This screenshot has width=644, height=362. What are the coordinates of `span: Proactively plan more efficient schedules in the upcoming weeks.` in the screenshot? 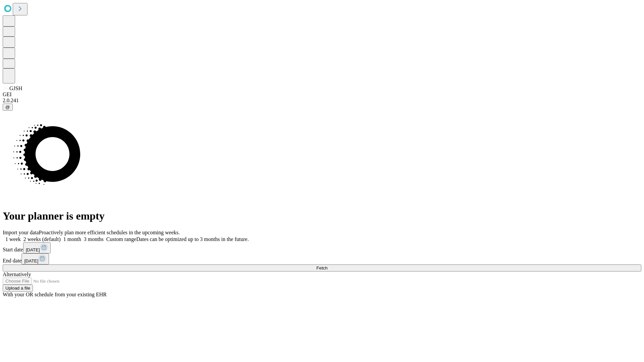 It's located at (109, 232).